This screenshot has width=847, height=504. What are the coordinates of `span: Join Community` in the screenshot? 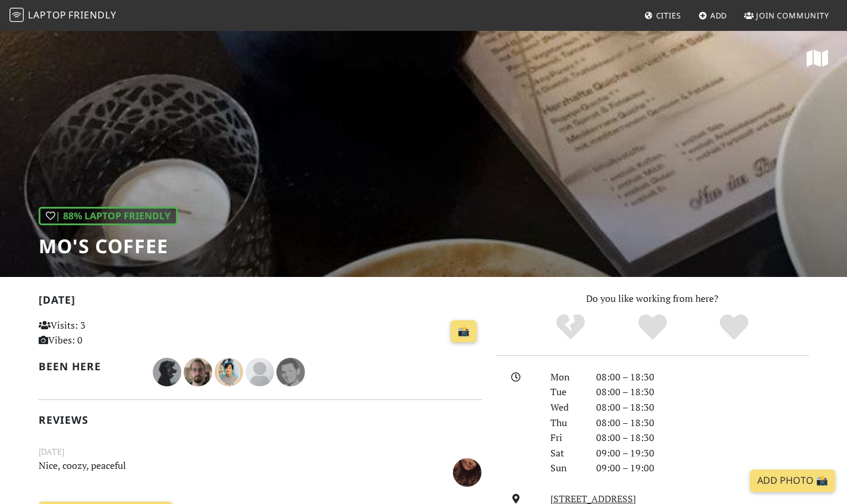 It's located at (793, 15).